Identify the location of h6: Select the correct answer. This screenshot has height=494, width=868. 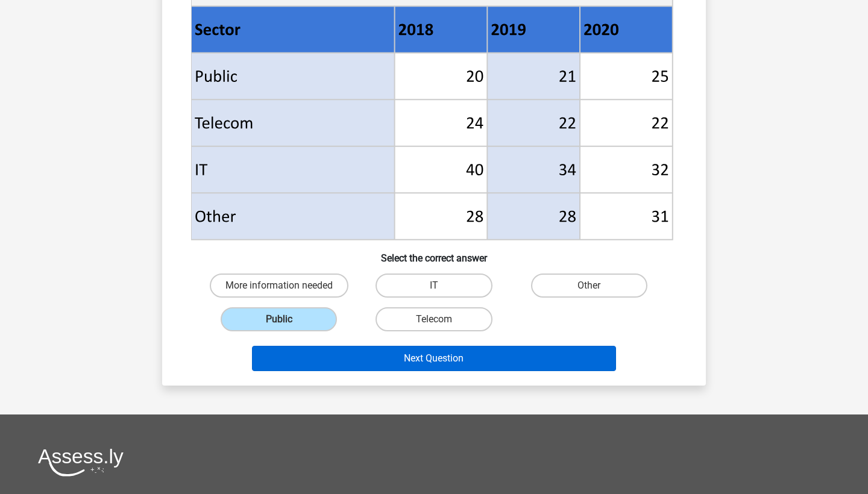
(434, 253).